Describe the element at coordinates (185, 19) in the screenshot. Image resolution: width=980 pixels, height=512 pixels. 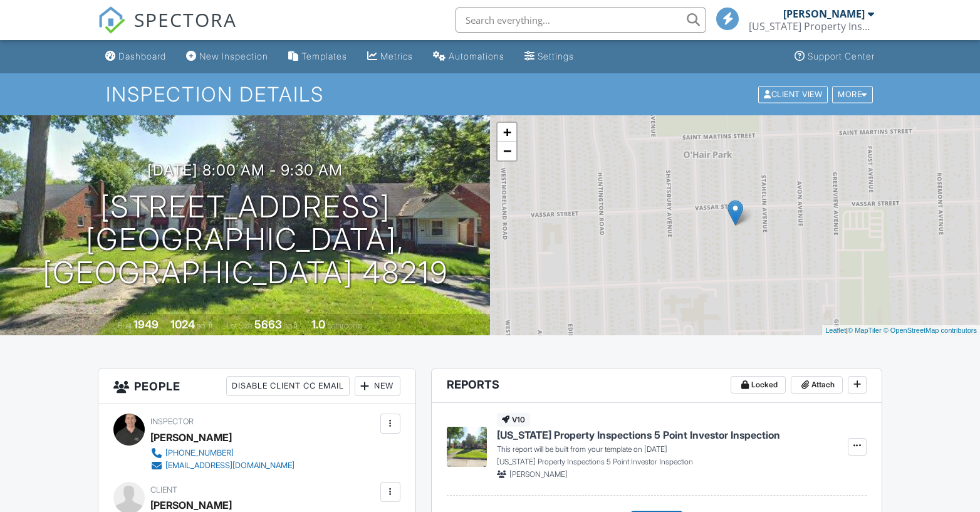
I see `span: SPECTORA` at that location.